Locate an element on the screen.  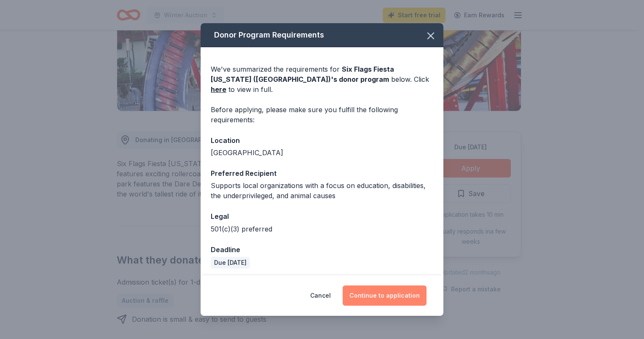
button: Cancel is located at coordinates (321, 296).